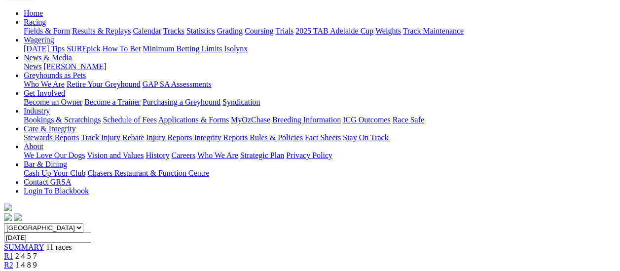  What do you see at coordinates (251, 119) in the screenshot?
I see `a: MyOzChase` at bounding box center [251, 119].